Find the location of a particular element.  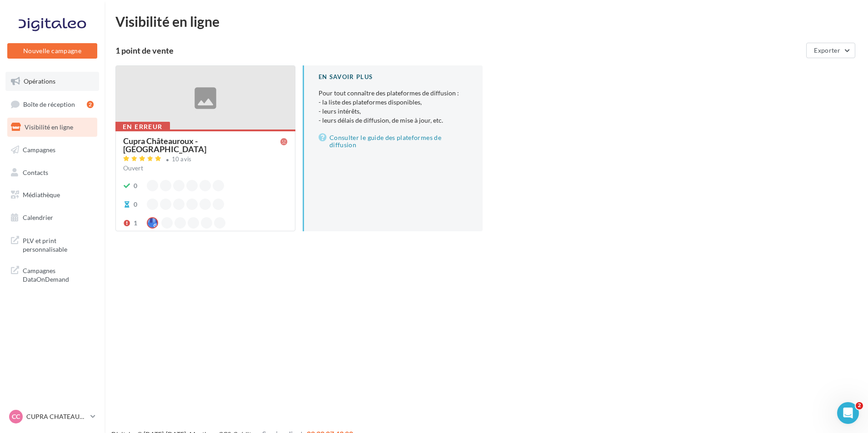

span: Médiathèque is located at coordinates (42, 195).